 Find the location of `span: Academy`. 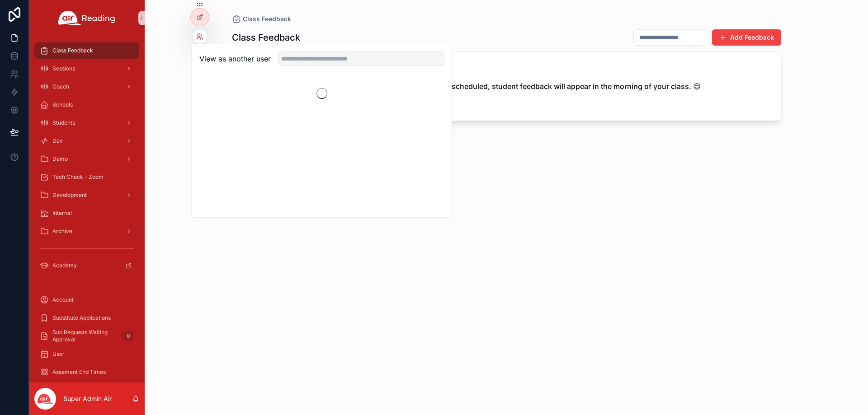

span: Academy is located at coordinates (64, 266).